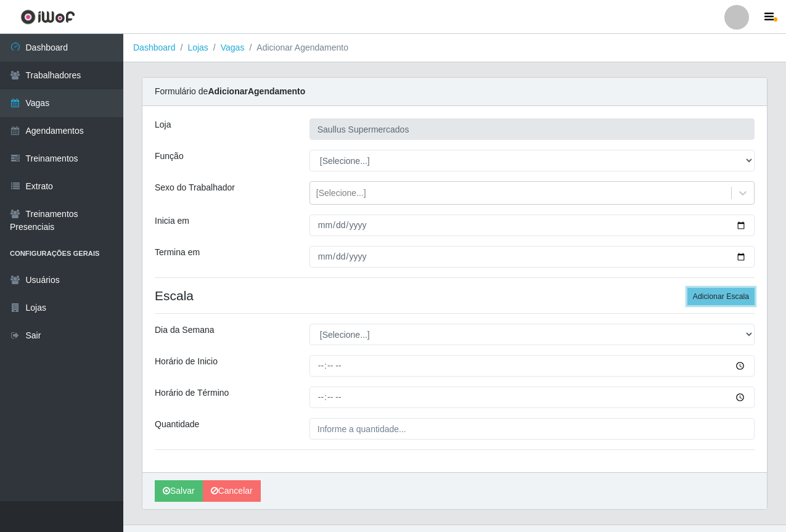 Image resolution: width=786 pixels, height=532 pixels. I want to click on label: Função, so click(169, 156).